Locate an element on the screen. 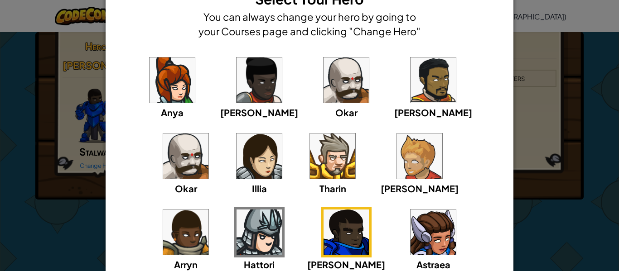 This screenshot has height=271, width=619. span: Illia is located at coordinates (259, 188).